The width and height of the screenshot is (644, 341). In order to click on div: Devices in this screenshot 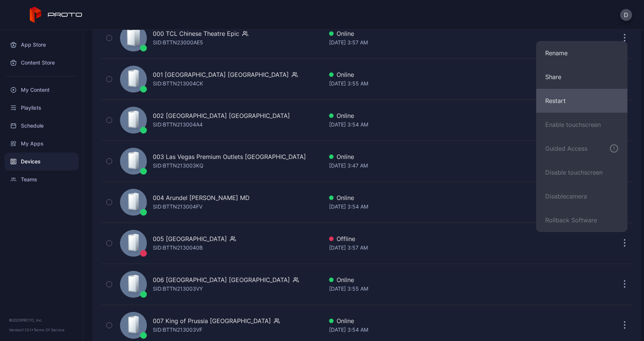, I will do `click(41, 162)`.